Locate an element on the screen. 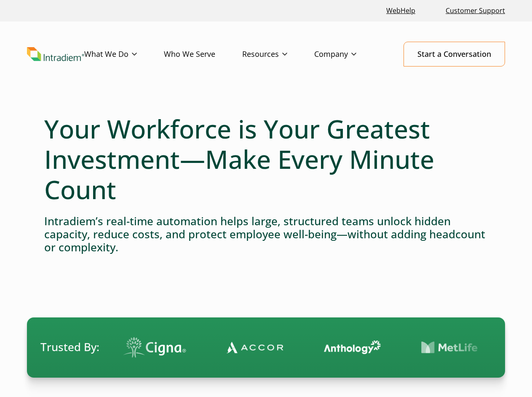  a: What We Do is located at coordinates (124, 54).